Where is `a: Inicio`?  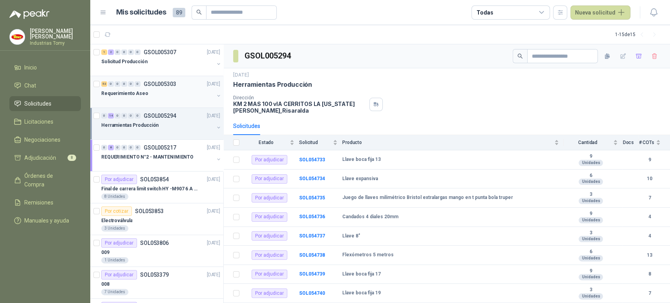 a: Inicio is located at coordinates (45, 68).